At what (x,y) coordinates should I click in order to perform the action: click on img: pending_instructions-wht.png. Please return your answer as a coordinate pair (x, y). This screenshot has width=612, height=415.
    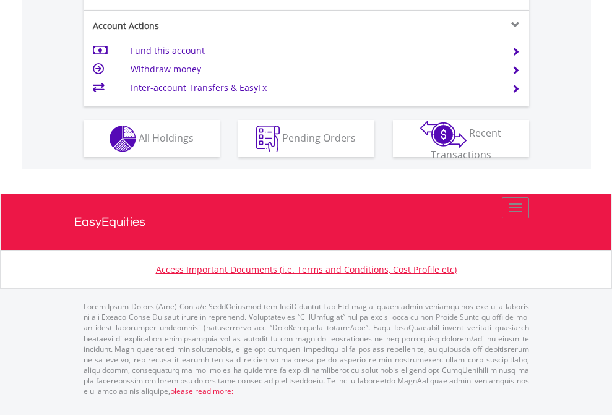
    Looking at the image, I should click on (268, 139).